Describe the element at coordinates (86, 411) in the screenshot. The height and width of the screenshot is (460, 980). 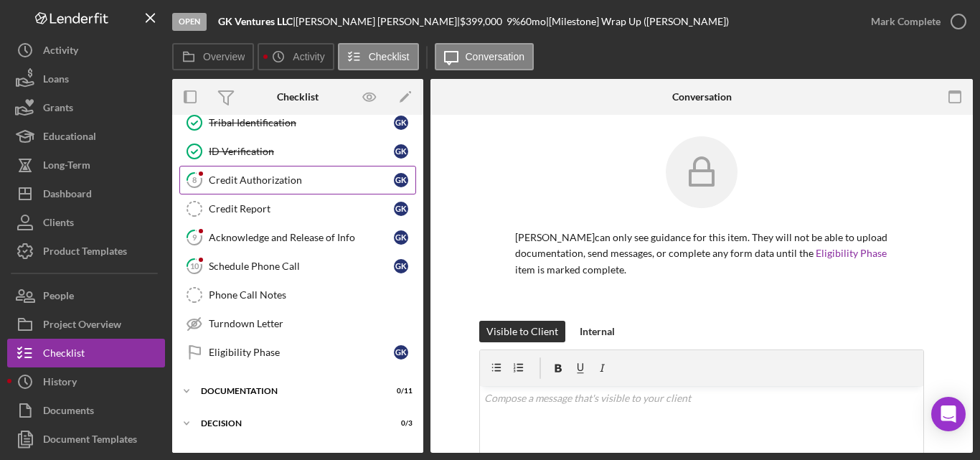
I see `a: Documents` at that location.